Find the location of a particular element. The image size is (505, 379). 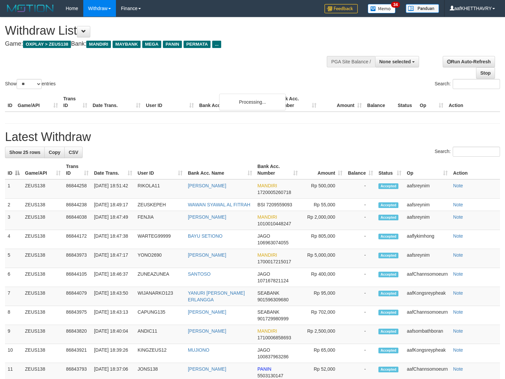

span: MANDIRI is located at coordinates (267, 255).